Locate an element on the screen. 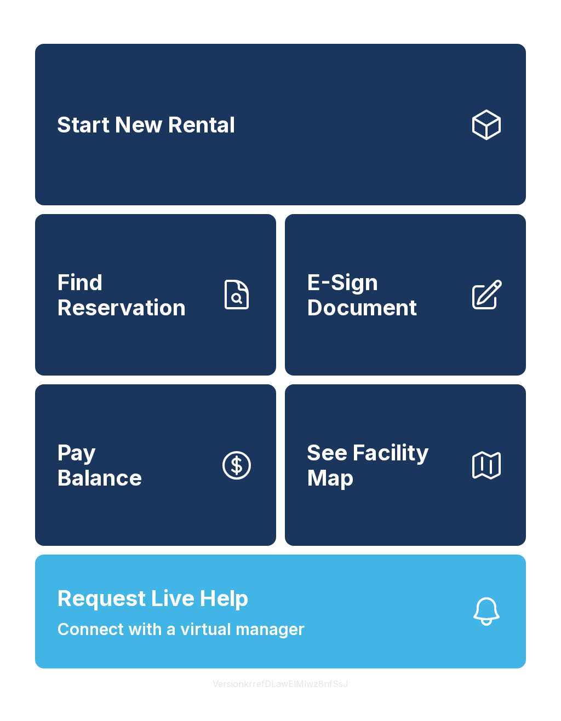 This screenshot has height=721, width=561. button: Request Live HelpConnect with a virtual manager is located at coordinates (280, 611).